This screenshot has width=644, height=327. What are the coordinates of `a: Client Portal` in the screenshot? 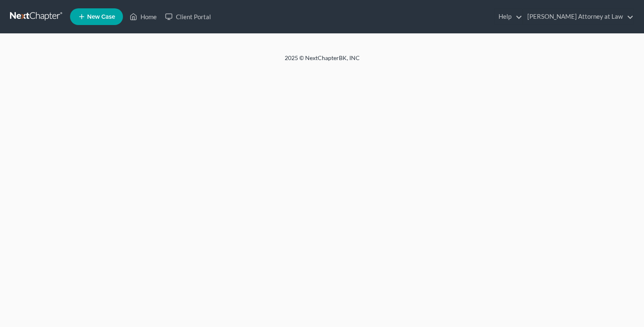 It's located at (188, 16).